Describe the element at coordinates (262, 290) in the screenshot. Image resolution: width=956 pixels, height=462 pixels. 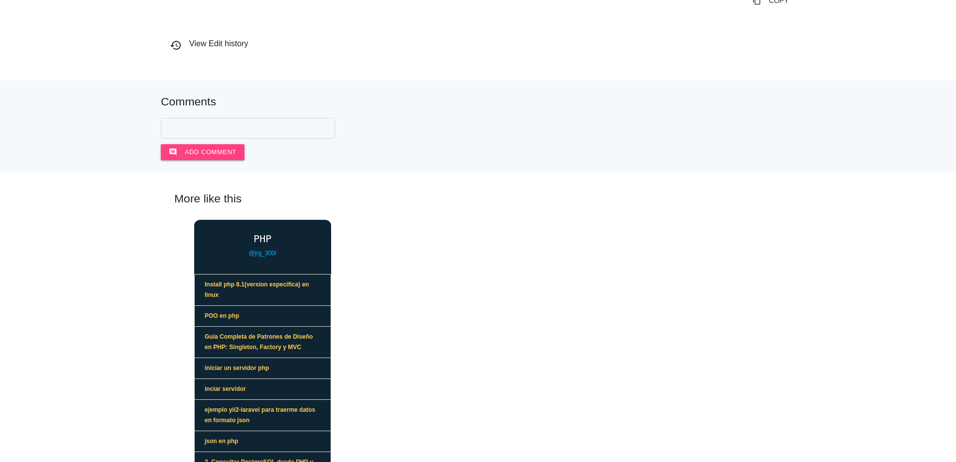
I see `a: Install php 8.1(version especifica) en linux` at that location.